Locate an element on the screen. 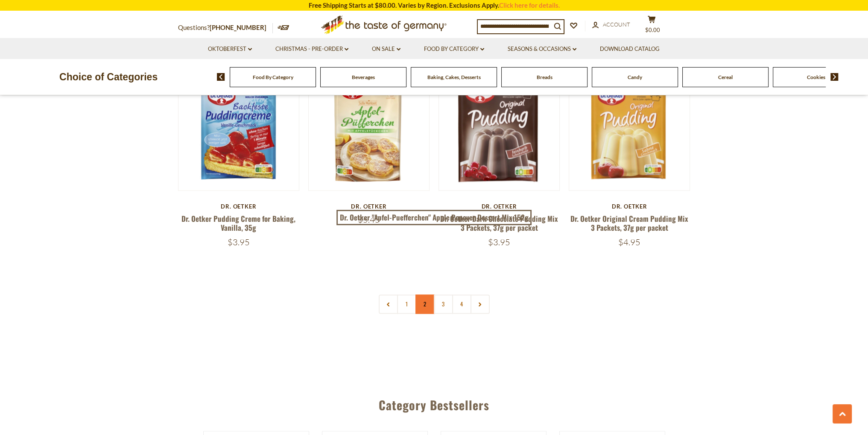  a: Candy is located at coordinates (635, 77).